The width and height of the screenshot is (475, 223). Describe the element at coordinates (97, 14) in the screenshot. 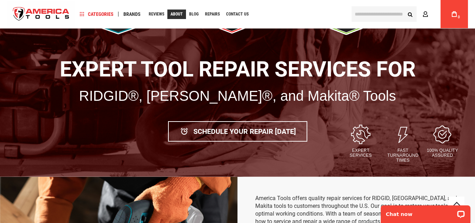

I see `a: Categories` at that location.